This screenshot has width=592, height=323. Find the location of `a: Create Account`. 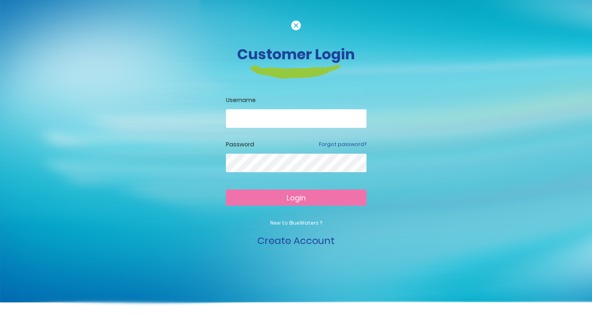

a: Create Account is located at coordinates (296, 240).